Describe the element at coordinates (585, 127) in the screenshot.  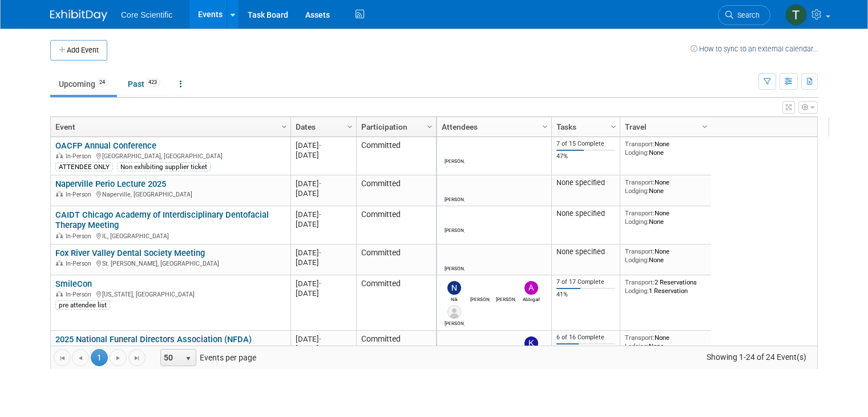
I see `a: Tasks` at that location.